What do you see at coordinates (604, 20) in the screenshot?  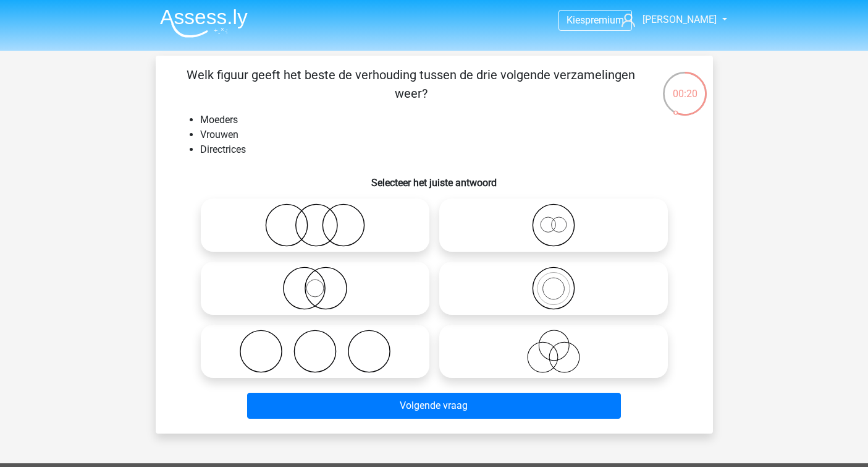 I see `span: premium` at bounding box center [604, 20].